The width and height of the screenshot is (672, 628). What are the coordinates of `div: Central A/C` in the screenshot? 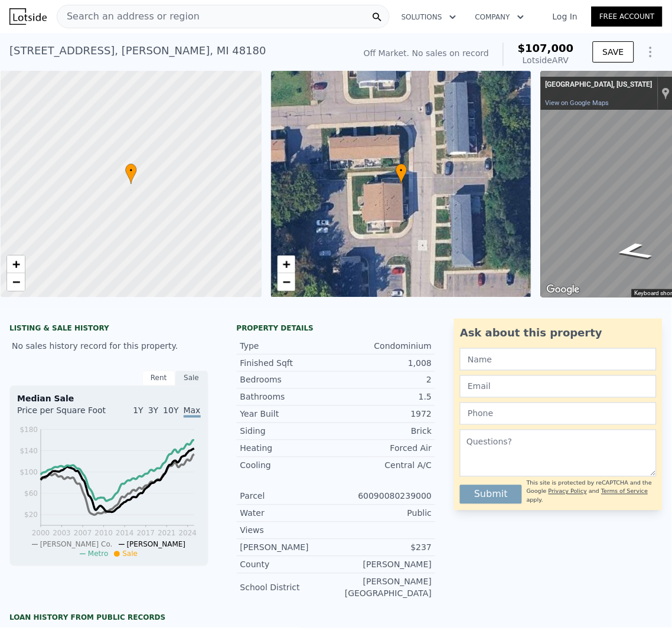 It's located at (384, 466).